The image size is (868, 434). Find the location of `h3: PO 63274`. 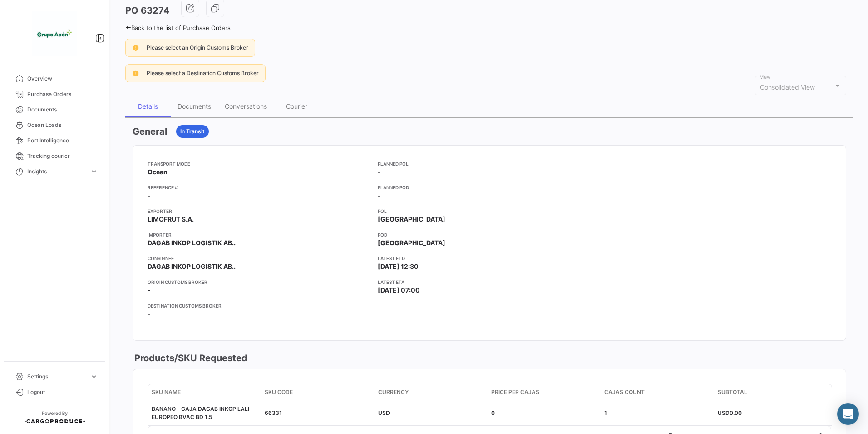

h3: PO 63274 is located at coordinates (147, 10).